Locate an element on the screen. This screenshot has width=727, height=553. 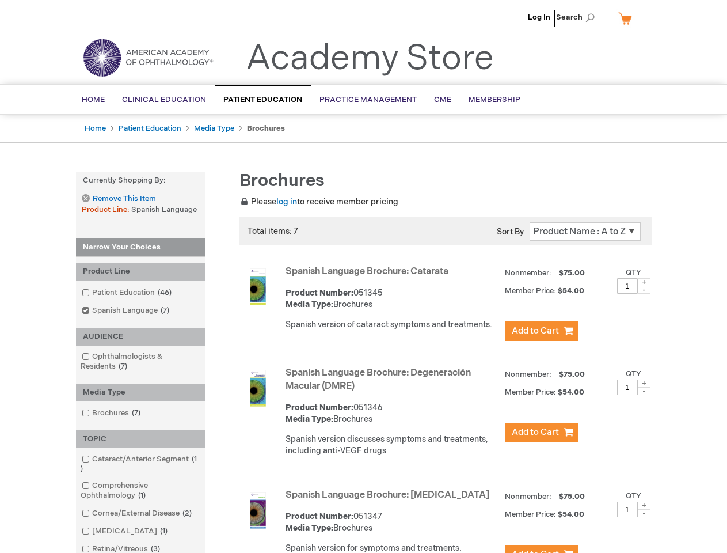
span: Remove This Item is located at coordinates (124, 199).